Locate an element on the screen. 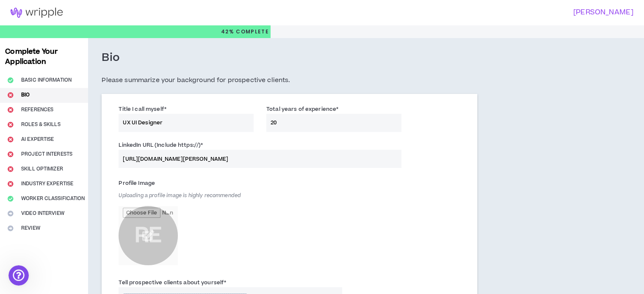  label: Profile Image is located at coordinates (137, 183).